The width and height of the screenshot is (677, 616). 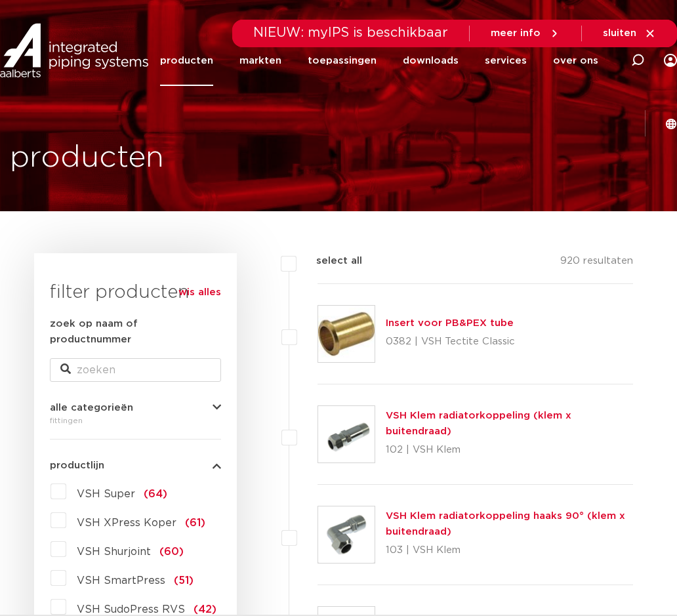 I want to click on p: 102 | VSH Klem, so click(x=509, y=450).